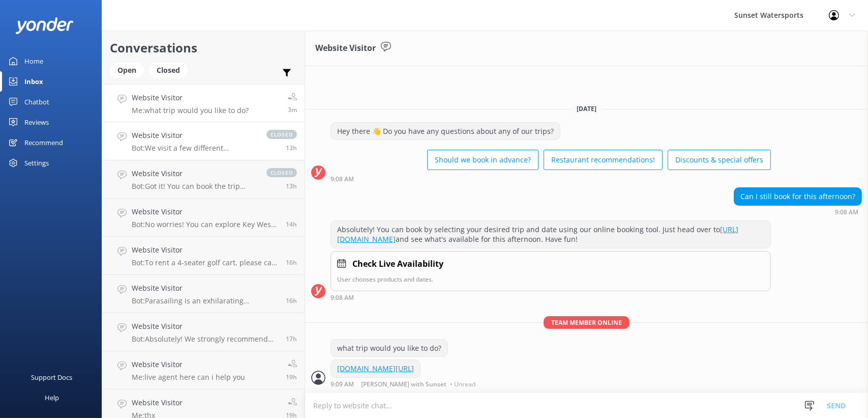 Image resolution: width=868 pixels, height=418 pixels. What do you see at coordinates (190, 110) in the screenshot?
I see `p: Me: what trip would you like to do?` at bounding box center [190, 110].